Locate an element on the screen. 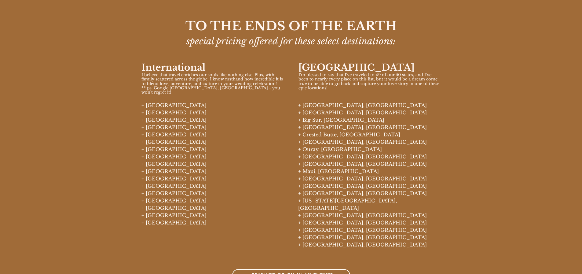 The image size is (582, 274). span: I'm blessed to say that I've traveled to 49 of our 50 states, and I've been to nearly every place... is located at coordinates (369, 81).